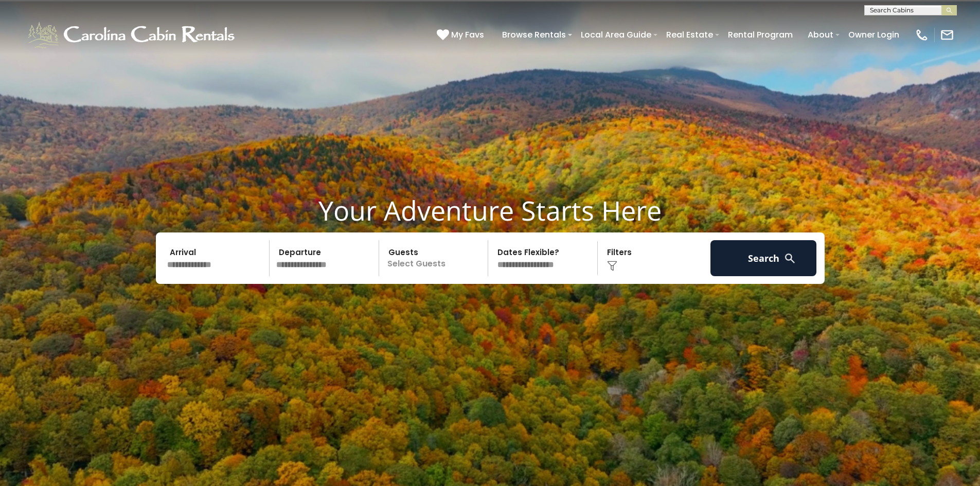 This screenshot has width=980, height=486. I want to click on p: Select Guests, so click(435, 259).